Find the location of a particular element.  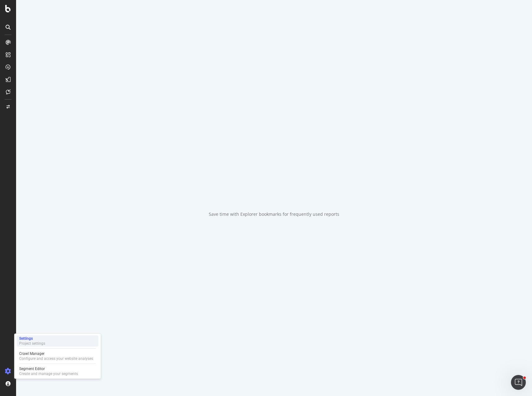

div: Crawl Manager is located at coordinates (56, 354).